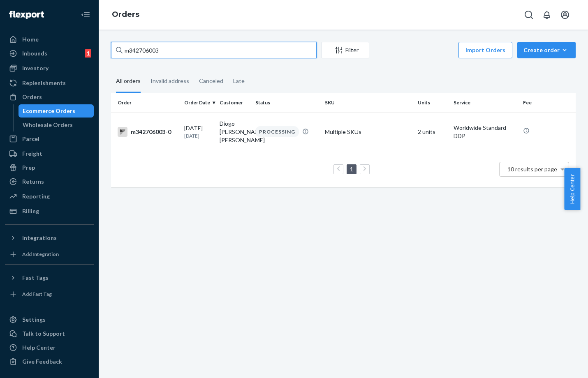 The height and width of the screenshot is (378, 588). I want to click on div: Home, so click(30, 39).